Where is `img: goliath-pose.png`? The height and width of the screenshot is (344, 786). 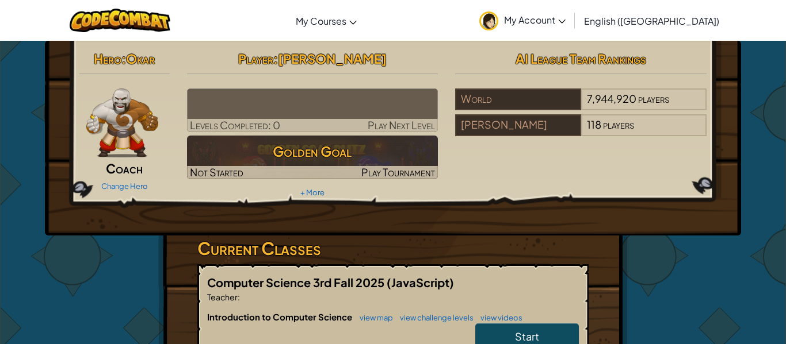 img: goliath-pose.png is located at coordinates (122, 123).